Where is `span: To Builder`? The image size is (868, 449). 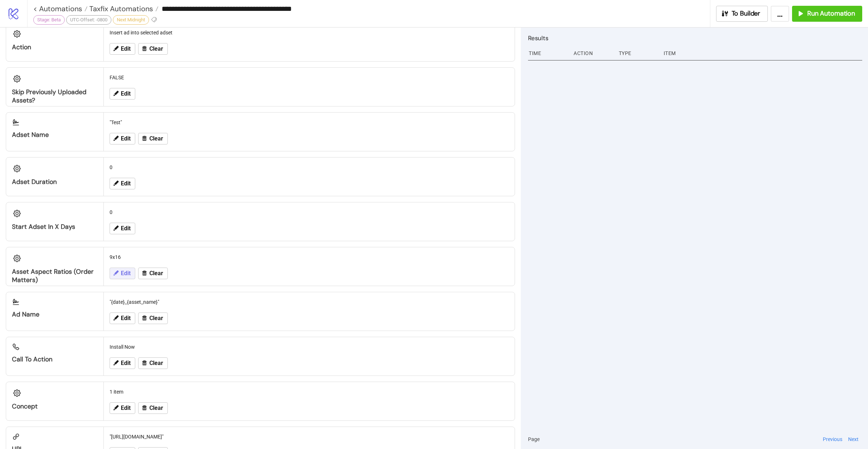 span: To Builder is located at coordinates (747, 14).